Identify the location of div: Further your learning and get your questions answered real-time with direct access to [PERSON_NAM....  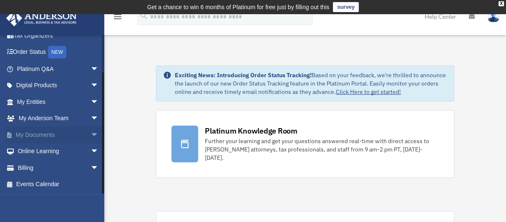
(321, 149).